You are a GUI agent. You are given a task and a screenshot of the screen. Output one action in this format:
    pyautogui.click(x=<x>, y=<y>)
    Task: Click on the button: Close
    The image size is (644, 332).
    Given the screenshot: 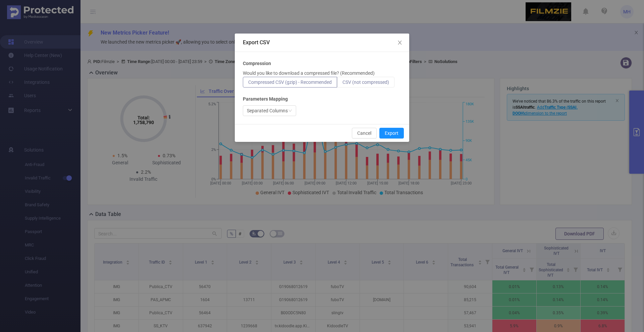 What is the action you would take?
    pyautogui.click(x=400, y=43)
    